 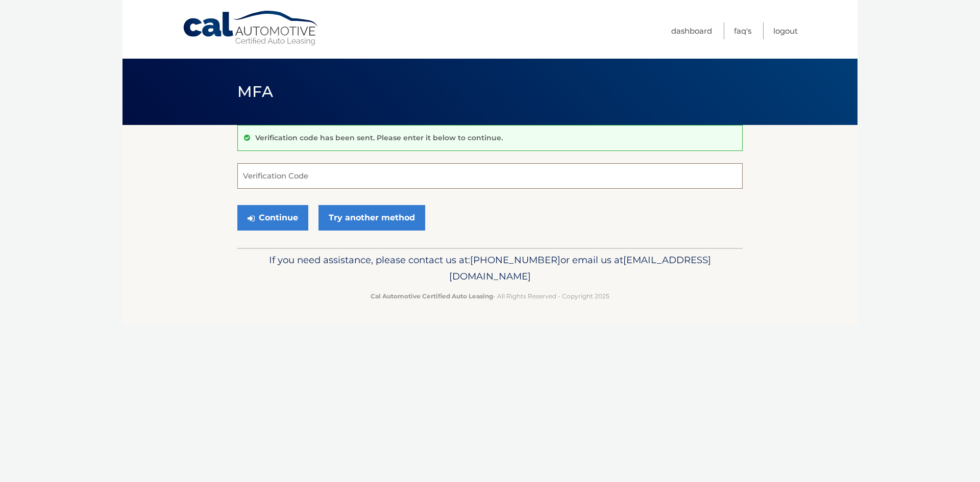 What do you see at coordinates (490, 176) in the screenshot?
I see `input: Verification Code` at bounding box center [490, 176].